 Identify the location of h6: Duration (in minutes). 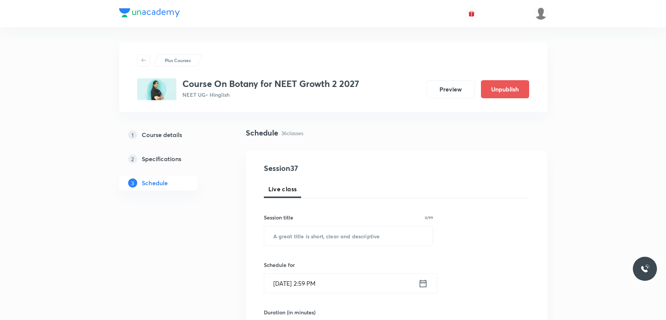
(289, 312).